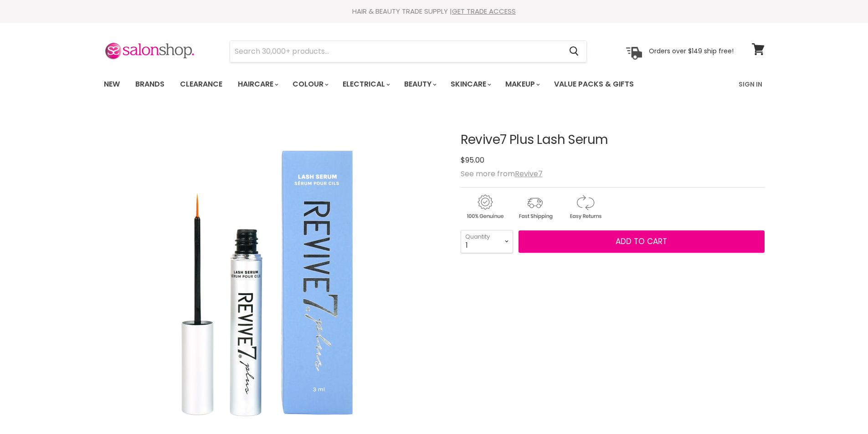 Image resolution: width=868 pixels, height=434 pixels. I want to click on a: Colour, so click(310, 85).